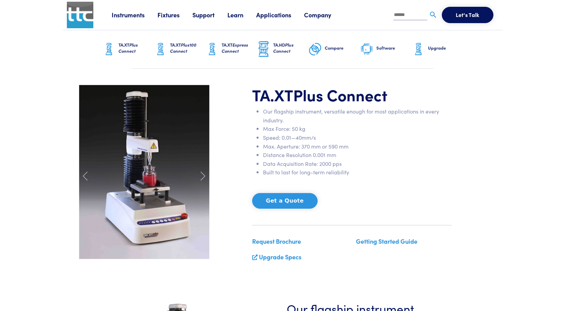  I want to click on a: Support, so click(210, 15).